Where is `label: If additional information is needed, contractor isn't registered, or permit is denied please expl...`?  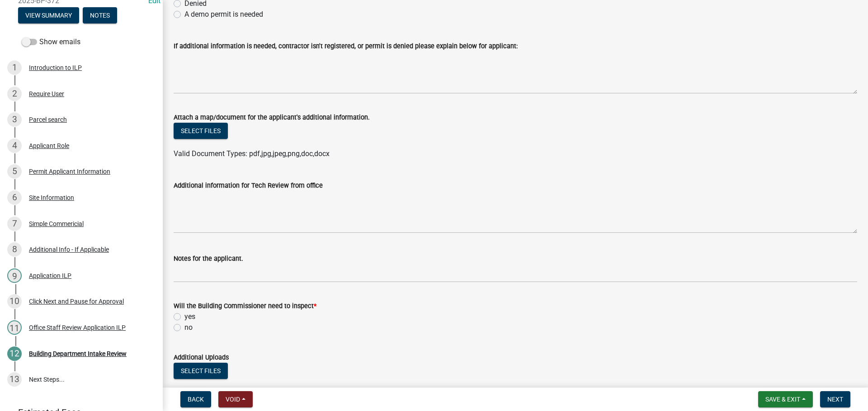
label: If additional information is needed, contractor isn't registered, or permit is denied please expl... is located at coordinates (345, 47).